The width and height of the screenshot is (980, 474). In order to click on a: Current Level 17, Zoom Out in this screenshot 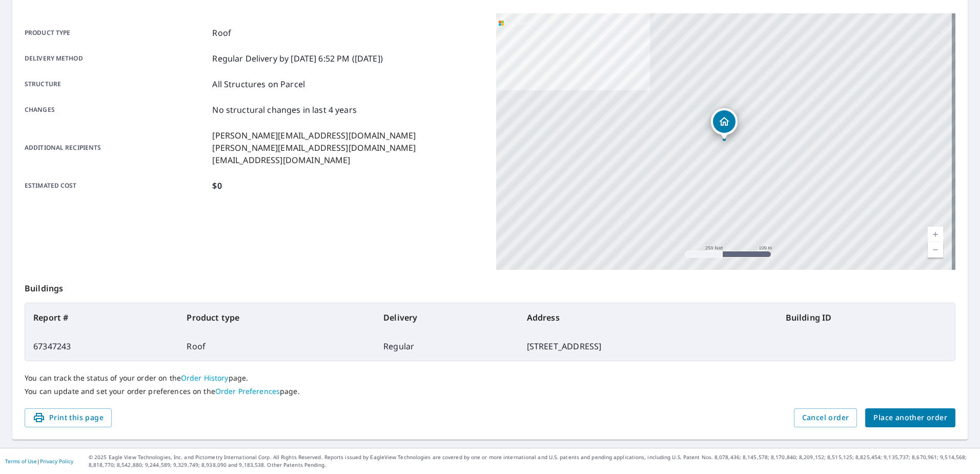, I will do `click(936, 249)`.